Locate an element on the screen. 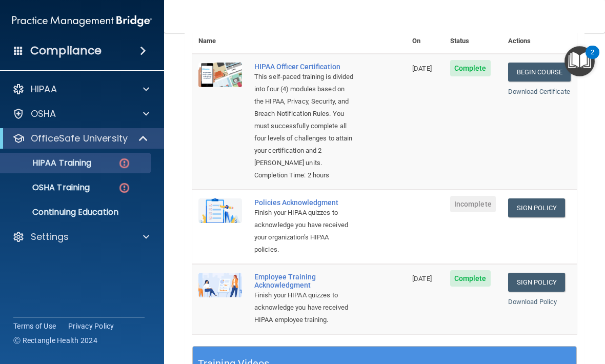 Image resolution: width=605 pixels, height=364 pixels. p: HIPAA is located at coordinates (44, 89).